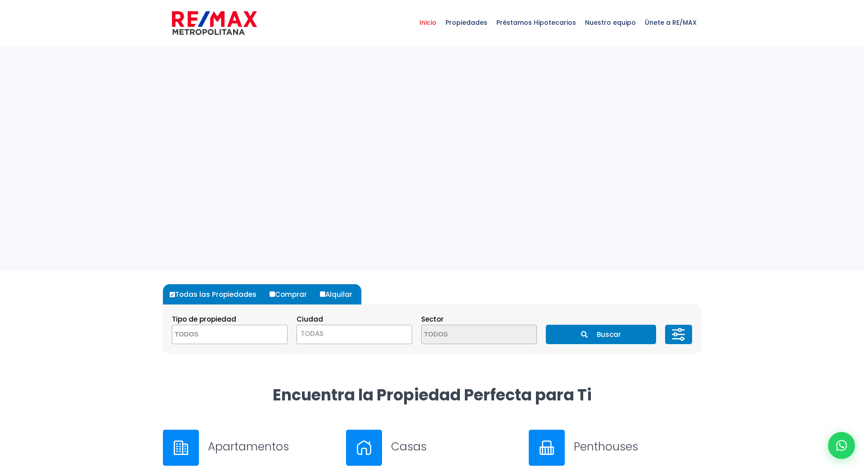  Describe the element at coordinates (339, 294) in the screenshot. I see `label: Alquilar` at that location.